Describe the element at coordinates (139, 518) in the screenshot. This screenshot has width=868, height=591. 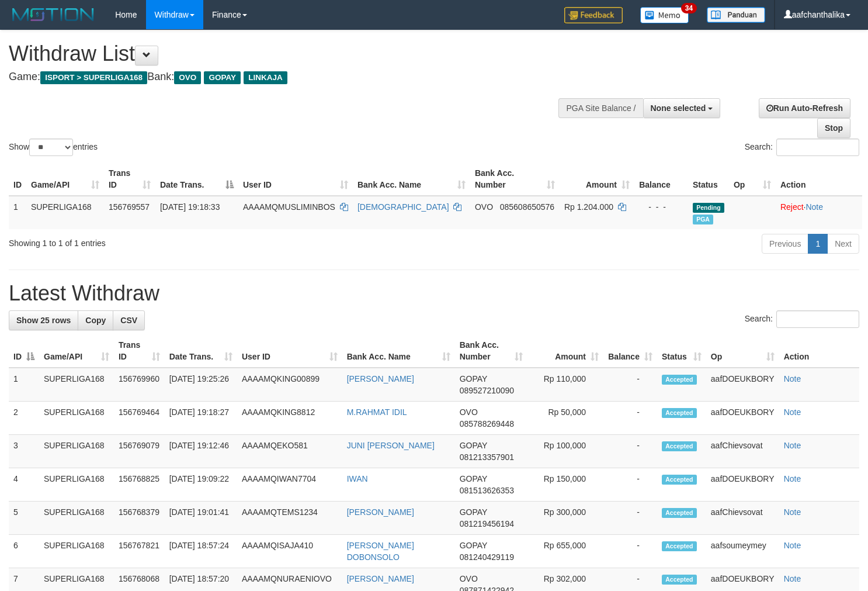
I see `td: 156768379` at that location.